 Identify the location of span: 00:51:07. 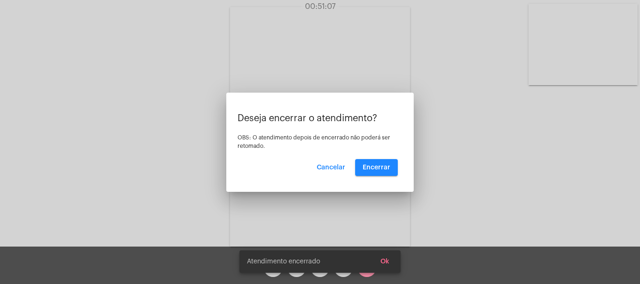
(320, 7).